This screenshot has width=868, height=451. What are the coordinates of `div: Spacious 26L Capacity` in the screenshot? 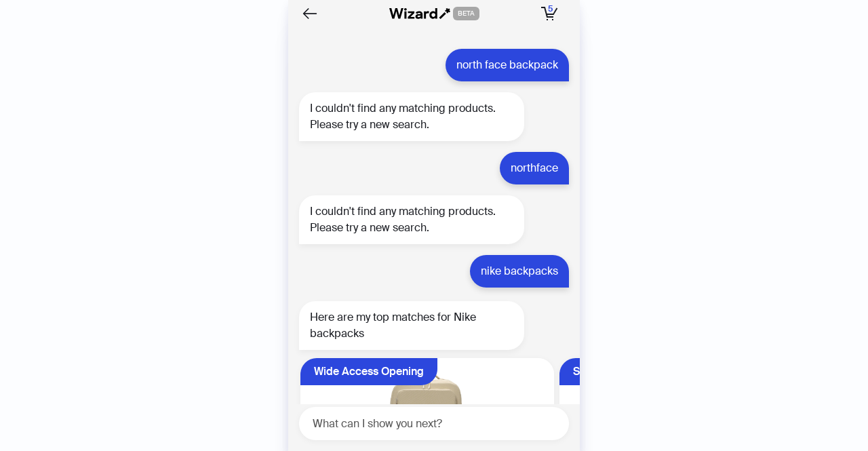 It's located at (630, 372).